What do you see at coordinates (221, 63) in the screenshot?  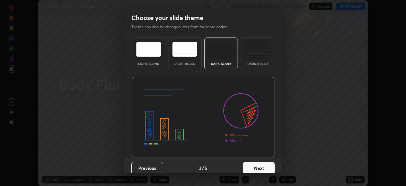 I see `div: Dark Blank` at bounding box center [221, 63].